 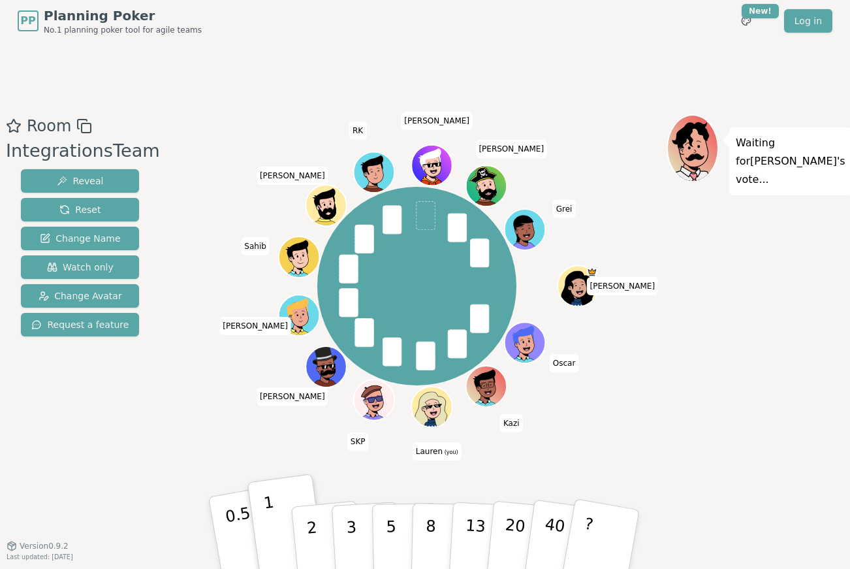 What do you see at coordinates (760, 11) in the screenshot?
I see `div: New!` at bounding box center [760, 11].